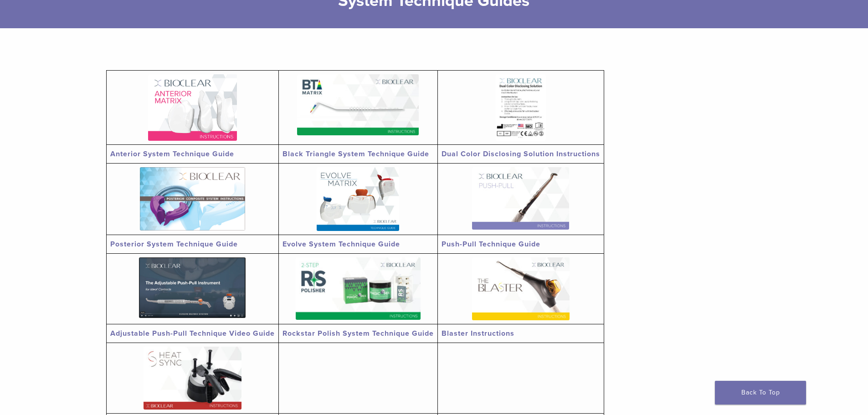 This screenshot has height=415, width=868. Describe the element at coordinates (358, 333) in the screenshot. I see `a: Rockstar Polish System Technique Guide` at that location.